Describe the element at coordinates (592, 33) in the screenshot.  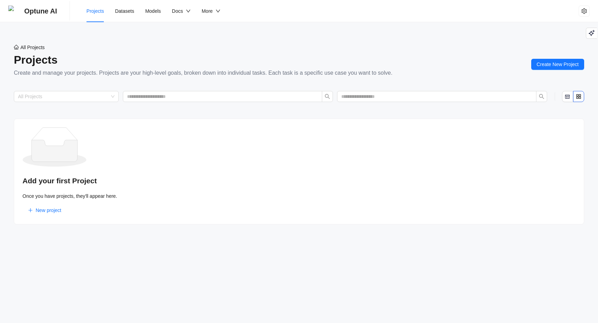
I see `button: Playground` at that location.